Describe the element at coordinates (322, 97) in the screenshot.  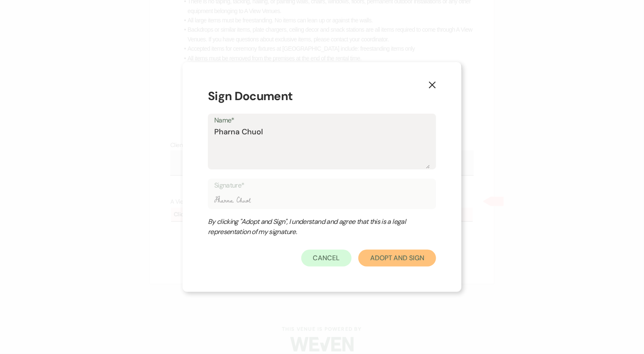
I see `h1: Sign Document` at that location.